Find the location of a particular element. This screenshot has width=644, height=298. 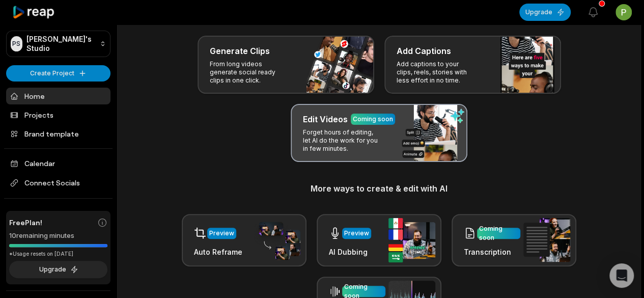

div: PS is located at coordinates (16, 44).